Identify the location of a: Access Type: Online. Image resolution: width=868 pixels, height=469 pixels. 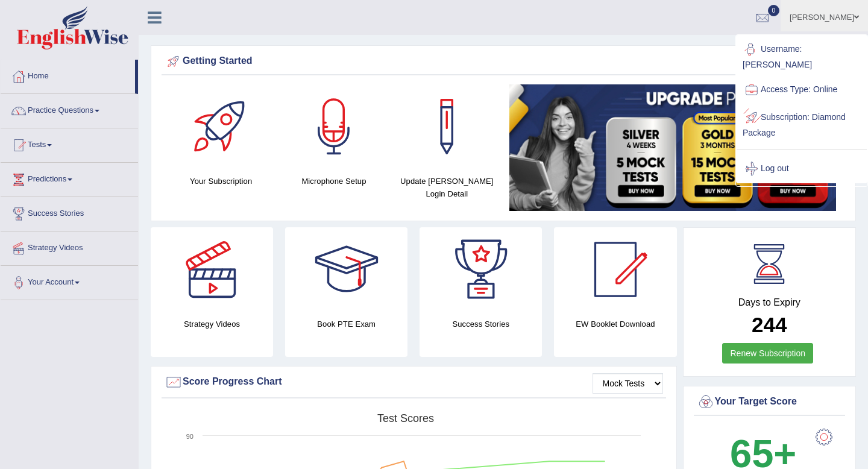
(802, 90).